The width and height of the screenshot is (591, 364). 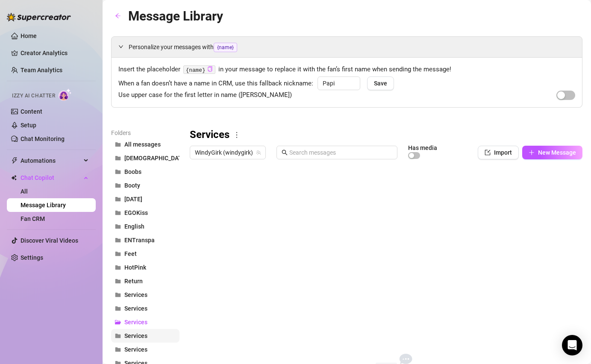 What do you see at coordinates (380, 83) in the screenshot?
I see `button: Save` at bounding box center [380, 83].